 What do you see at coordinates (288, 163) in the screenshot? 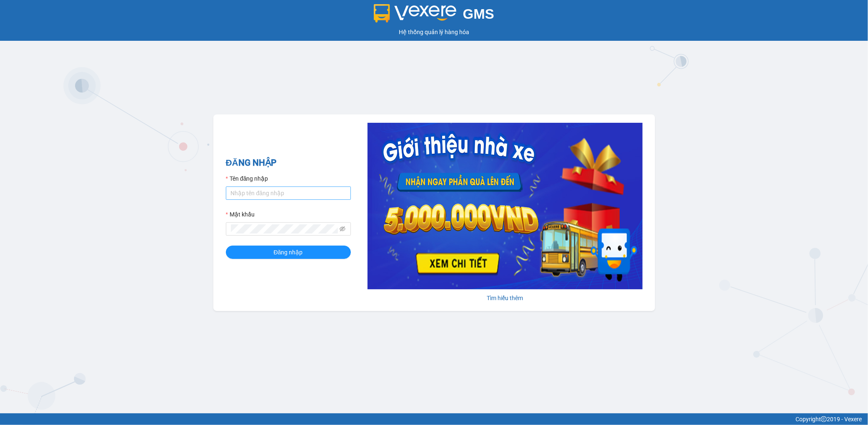
I see `h2: ĐĂNG NHẬP` at bounding box center [288, 163].